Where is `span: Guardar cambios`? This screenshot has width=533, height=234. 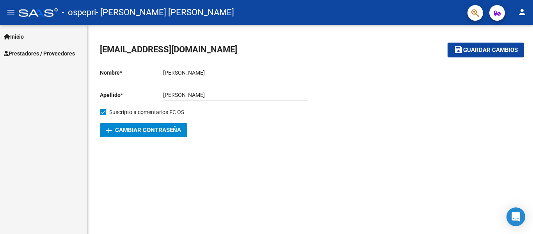
span: Guardar cambios is located at coordinates (490, 50).